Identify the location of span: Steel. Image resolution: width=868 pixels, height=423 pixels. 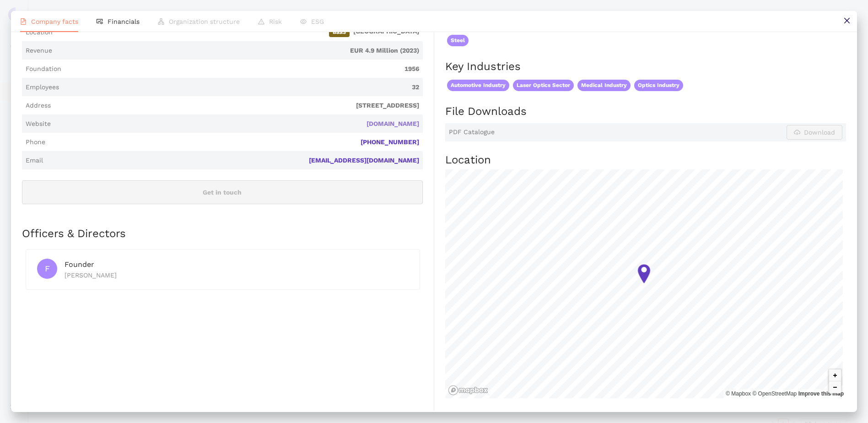
(457, 40).